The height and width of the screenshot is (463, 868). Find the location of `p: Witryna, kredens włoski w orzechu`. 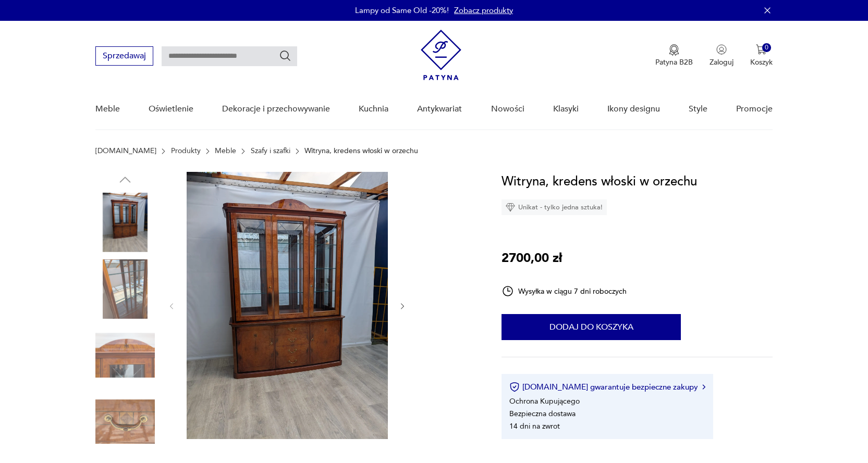

p: Witryna, kredens włoski w orzechu is located at coordinates (362, 151).